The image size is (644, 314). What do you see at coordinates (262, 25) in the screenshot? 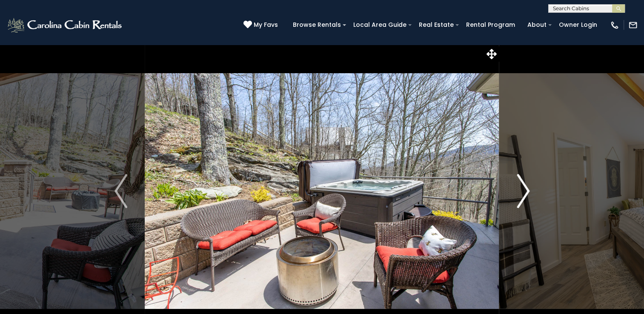
I see `a: My Favs` at bounding box center [262, 25].